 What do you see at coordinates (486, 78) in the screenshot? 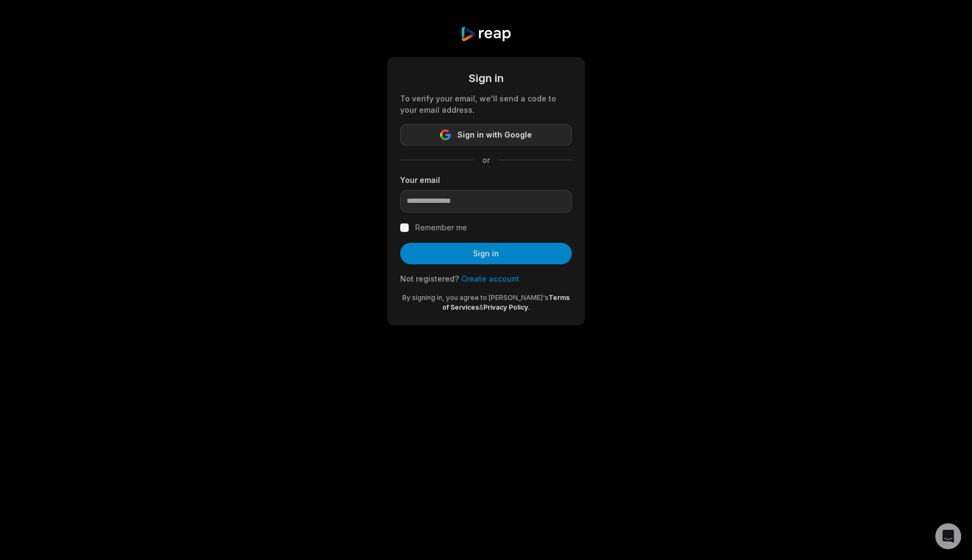
I see `div: Sign in` at bounding box center [486, 78].